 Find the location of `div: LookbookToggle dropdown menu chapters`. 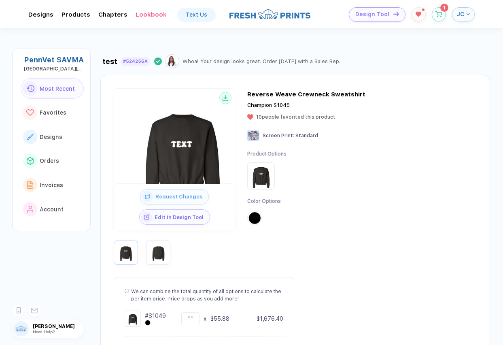

div: LookbookToggle dropdown menu chapters is located at coordinates (151, 15).